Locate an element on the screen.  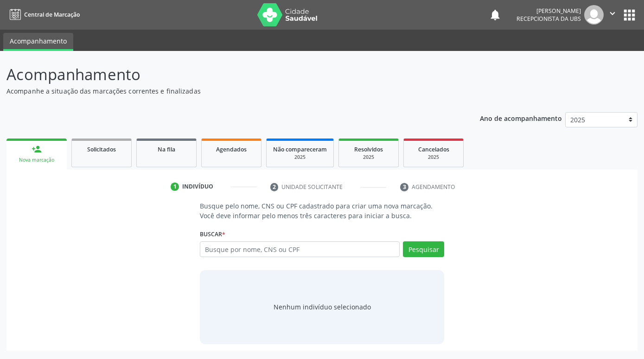
a: Acompanhamento is located at coordinates (38, 42).